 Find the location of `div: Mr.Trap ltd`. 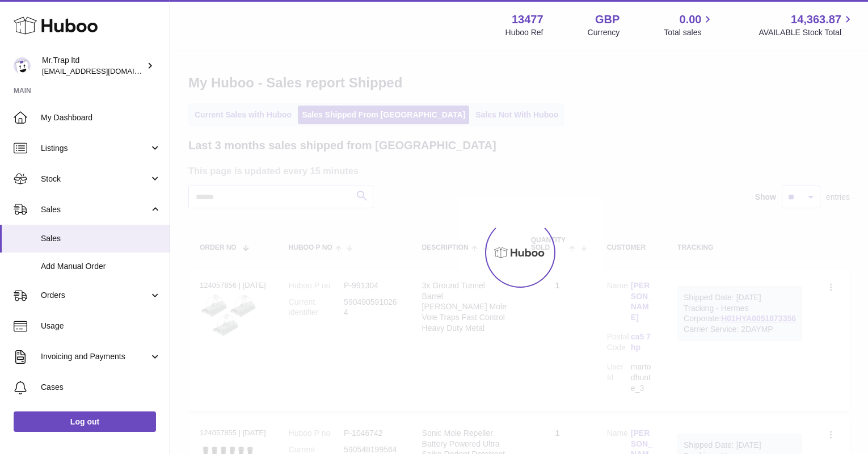

div: Mr.Trap ltd is located at coordinates (93, 66).